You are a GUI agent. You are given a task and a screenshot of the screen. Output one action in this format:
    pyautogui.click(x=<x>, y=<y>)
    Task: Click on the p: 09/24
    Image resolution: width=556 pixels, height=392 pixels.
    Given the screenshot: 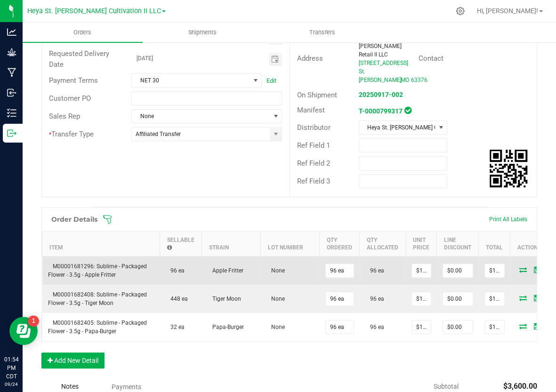 What is the action you would take?
    pyautogui.click(x=12, y=384)
    